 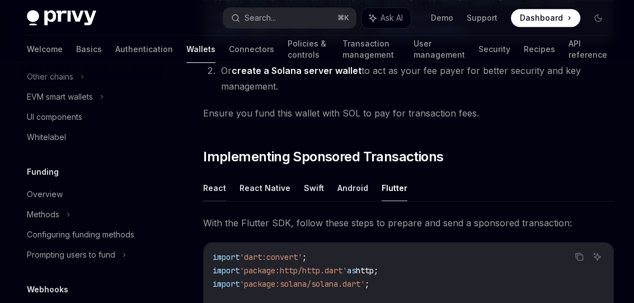 What do you see at coordinates (395, 188) in the screenshot?
I see `button: Flutter` at bounding box center [395, 188].